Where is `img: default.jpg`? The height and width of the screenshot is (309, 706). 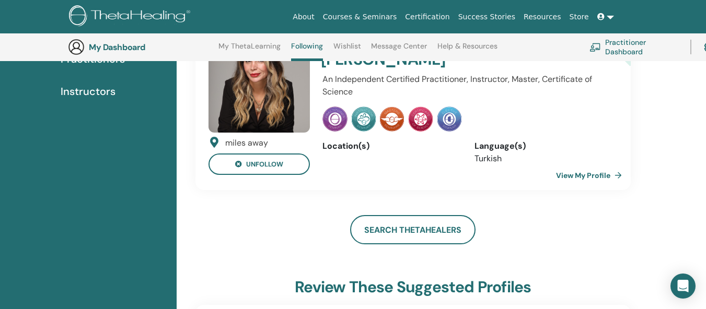
img: default.jpg is located at coordinates (259, 82).